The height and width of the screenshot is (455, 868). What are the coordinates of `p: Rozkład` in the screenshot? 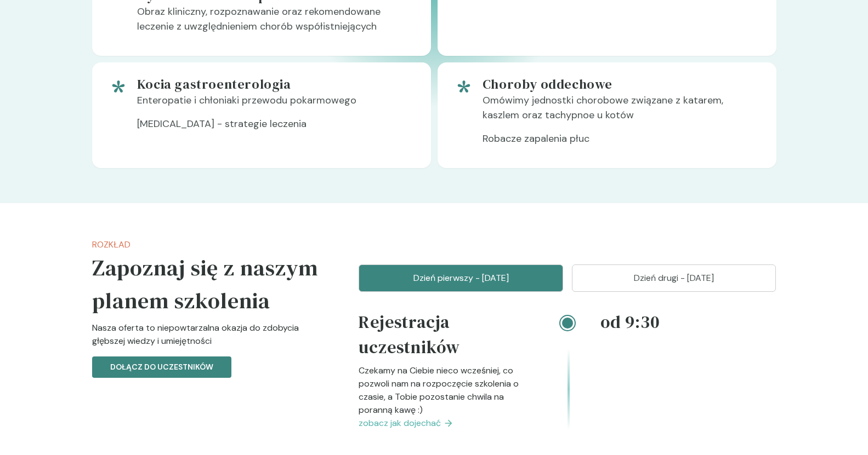 It's located at (208, 245).